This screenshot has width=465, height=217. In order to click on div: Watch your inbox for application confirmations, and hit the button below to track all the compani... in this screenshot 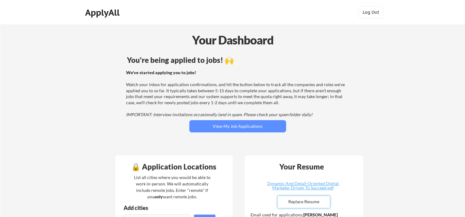, I will do `click(236, 94)`.